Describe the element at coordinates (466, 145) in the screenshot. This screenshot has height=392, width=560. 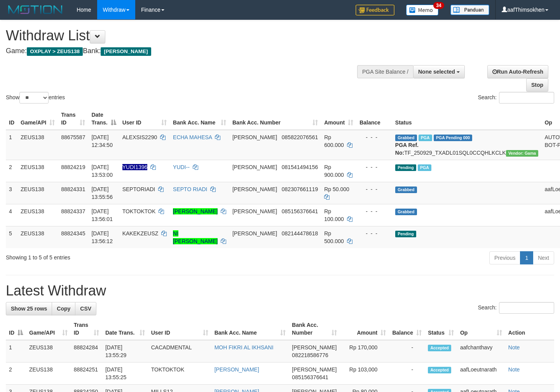
I see `td: TF_250929_TXADL01SQL0CCQHLKCLK` at that location.